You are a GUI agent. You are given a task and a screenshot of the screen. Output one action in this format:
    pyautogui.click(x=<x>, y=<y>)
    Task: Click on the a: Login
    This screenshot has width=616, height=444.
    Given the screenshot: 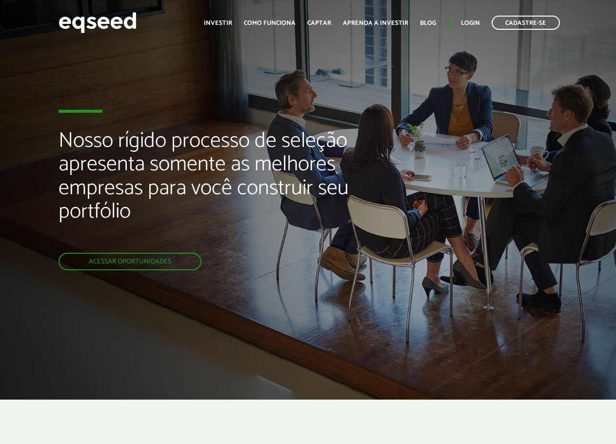 What is the action you would take?
    pyautogui.click(x=470, y=23)
    